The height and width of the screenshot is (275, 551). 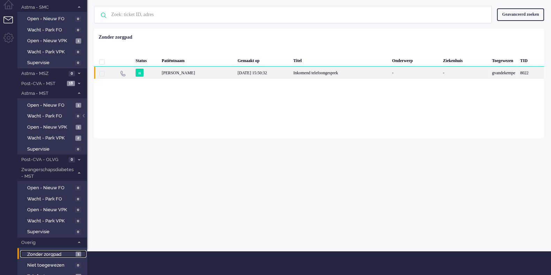 I want to click on span: Astma - SMC, so click(x=47, y=7).